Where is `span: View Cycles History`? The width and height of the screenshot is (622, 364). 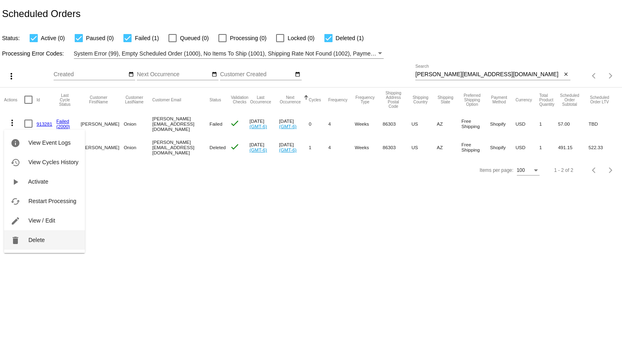
span: View Cycles History is located at coordinates (53, 162).